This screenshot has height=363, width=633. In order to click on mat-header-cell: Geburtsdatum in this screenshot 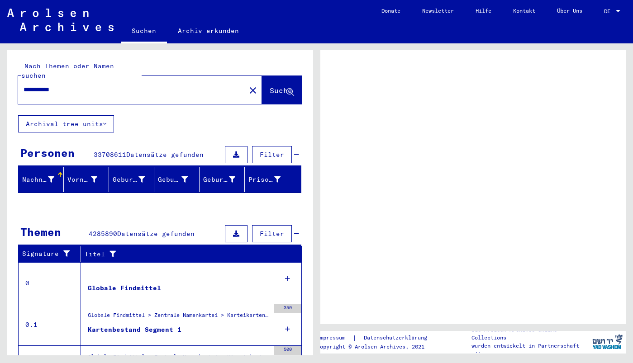, I will do `click(222, 180)`.